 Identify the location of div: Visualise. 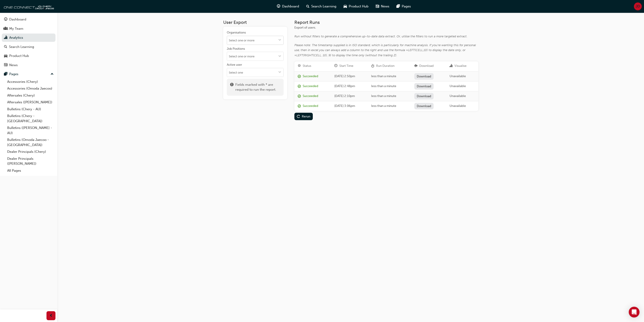
(460, 66).